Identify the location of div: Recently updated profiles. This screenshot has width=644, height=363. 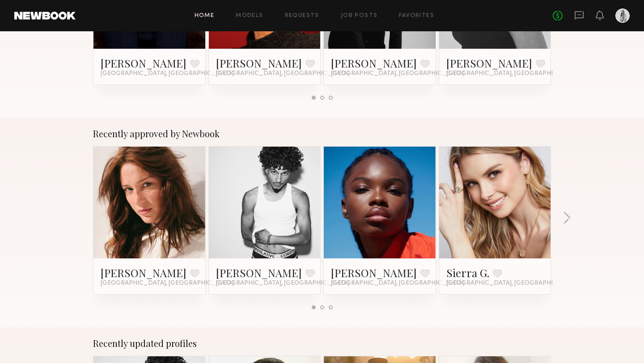
(322, 344).